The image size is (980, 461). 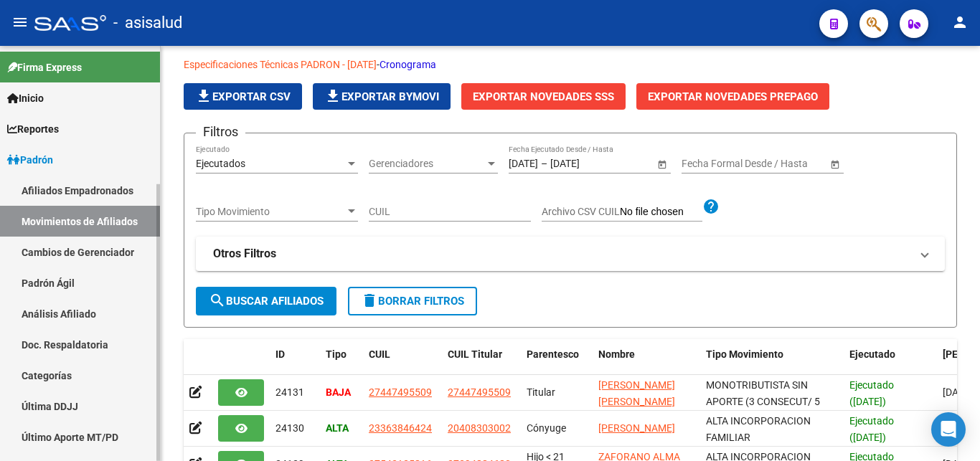 What do you see at coordinates (148, 23) in the screenshot?
I see `span: - asisalud` at bounding box center [148, 23].